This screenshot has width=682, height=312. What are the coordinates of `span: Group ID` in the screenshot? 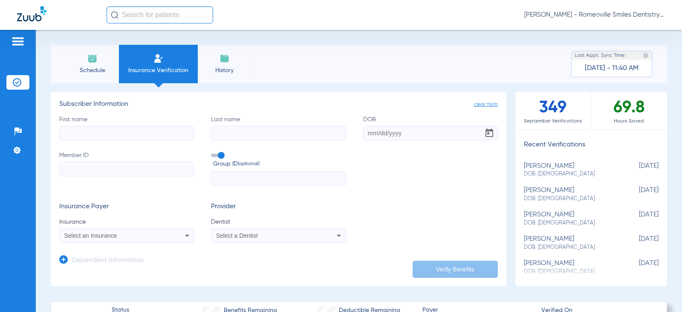 It's located at (279, 164).